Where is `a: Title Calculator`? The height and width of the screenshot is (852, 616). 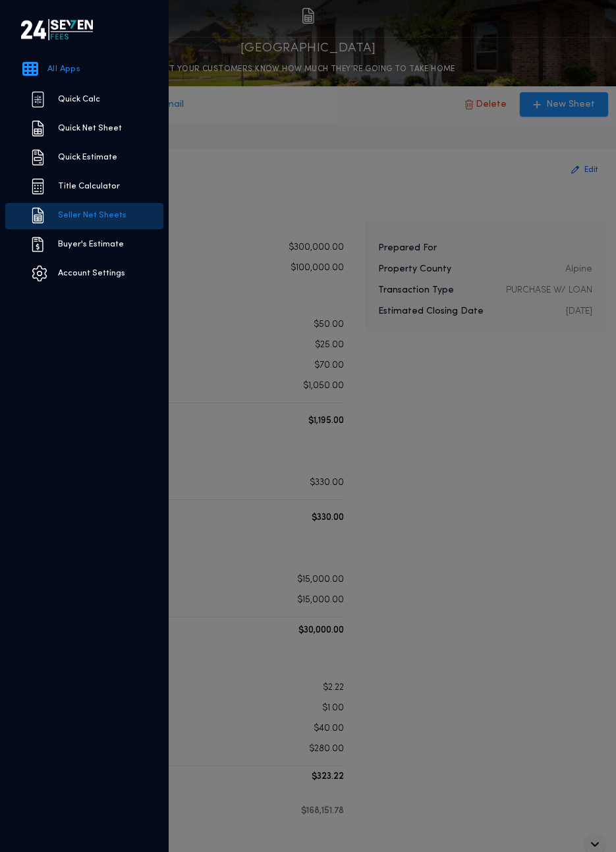
a: Title Calculator is located at coordinates (85, 187).